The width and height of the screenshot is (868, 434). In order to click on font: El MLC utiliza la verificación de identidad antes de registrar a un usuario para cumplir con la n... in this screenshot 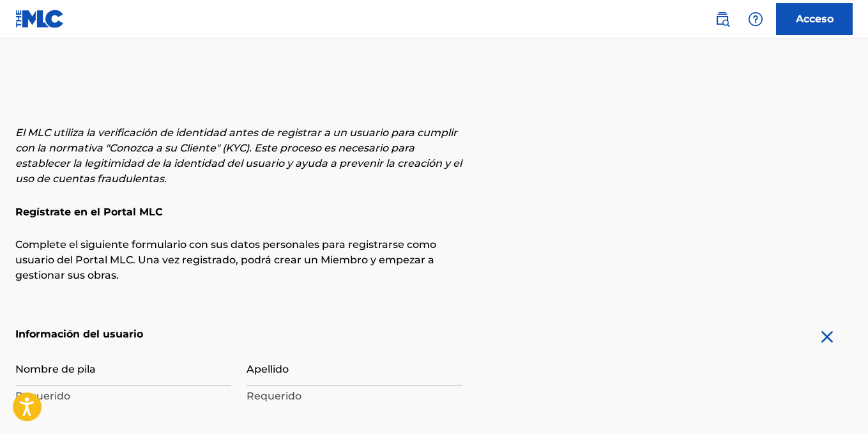, I will do `click(238, 155)`.